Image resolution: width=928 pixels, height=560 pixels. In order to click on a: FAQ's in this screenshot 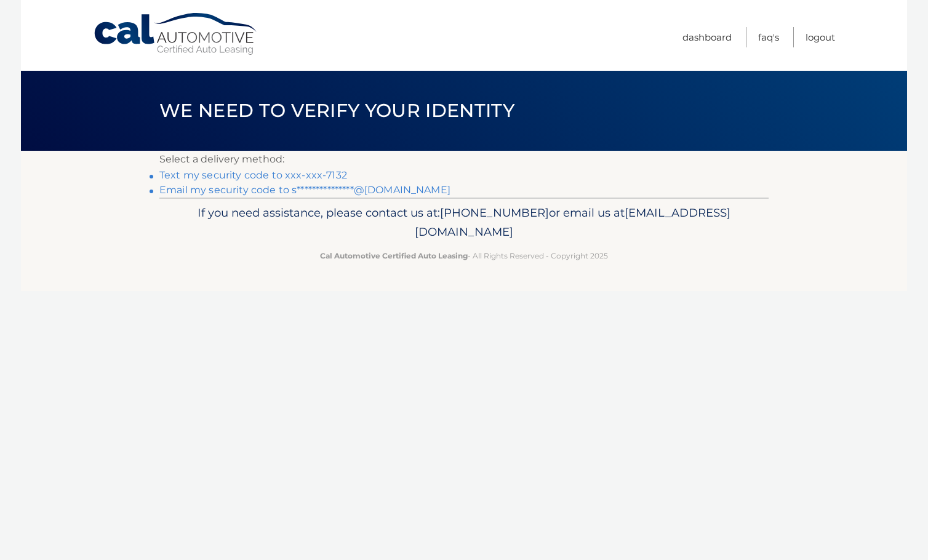, I will do `click(769, 37)`.